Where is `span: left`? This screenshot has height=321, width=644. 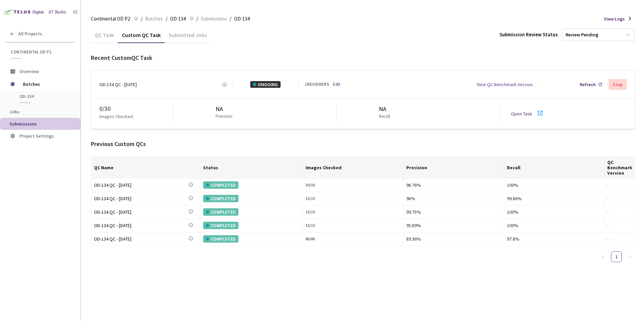
span: left is located at coordinates (603, 257).